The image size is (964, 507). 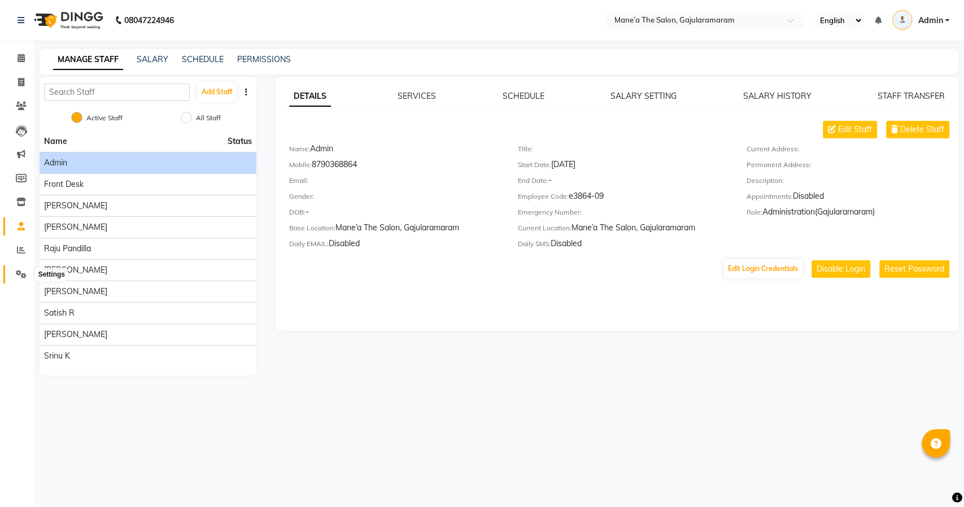 What do you see at coordinates (67, 20) in the screenshot?
I see `img: logo` at bounding box center [67, 20].